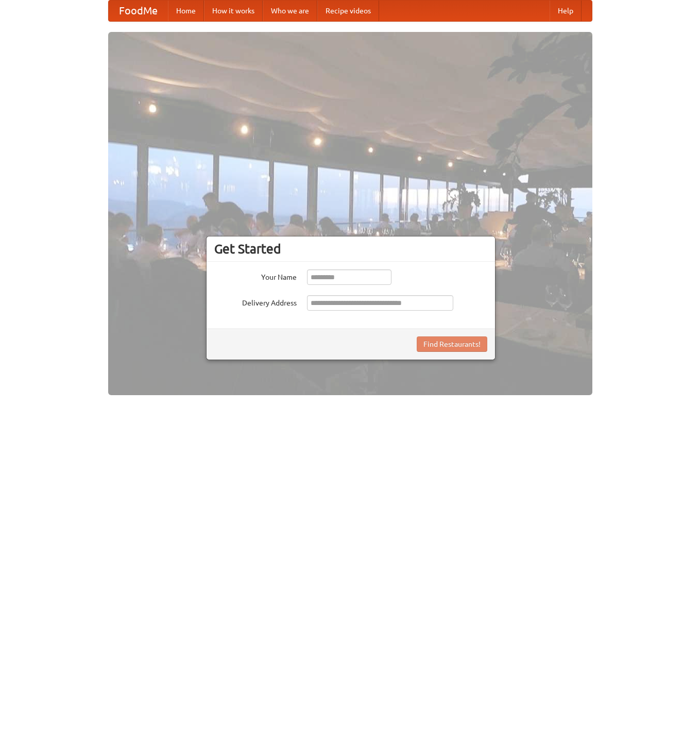  Describe the element at coordinates (565, 11) in the screenshot. I see `a: Help` at that location.